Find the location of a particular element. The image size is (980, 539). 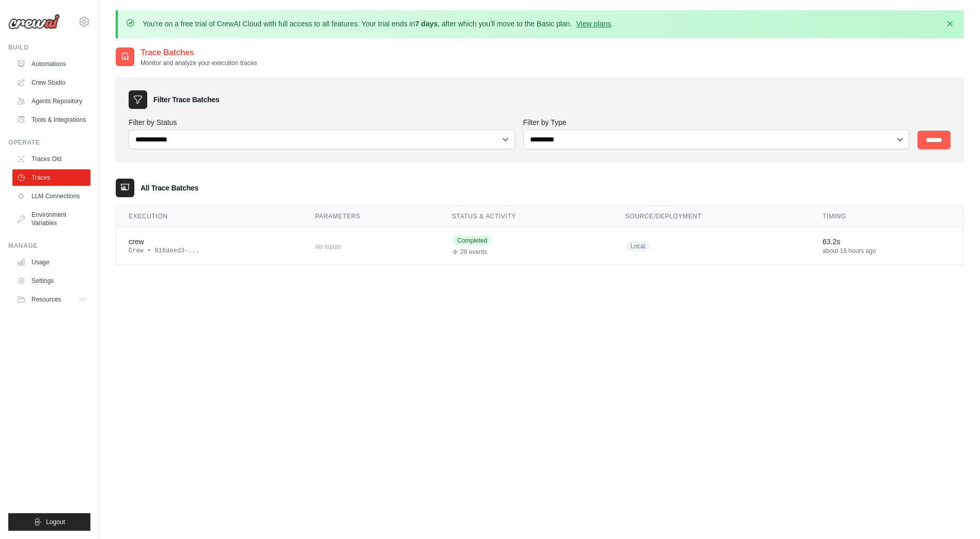

a: Usage is located at coordinates (51, 263).